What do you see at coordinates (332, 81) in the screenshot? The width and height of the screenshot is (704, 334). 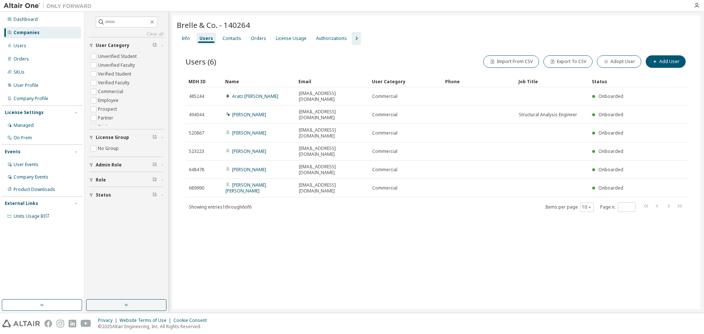 I see `div: Email` at bounding box center [332, 81].